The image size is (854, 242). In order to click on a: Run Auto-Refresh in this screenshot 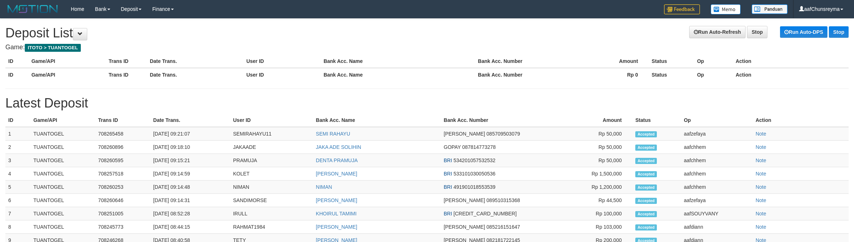, I will do `click(717, 32)`.